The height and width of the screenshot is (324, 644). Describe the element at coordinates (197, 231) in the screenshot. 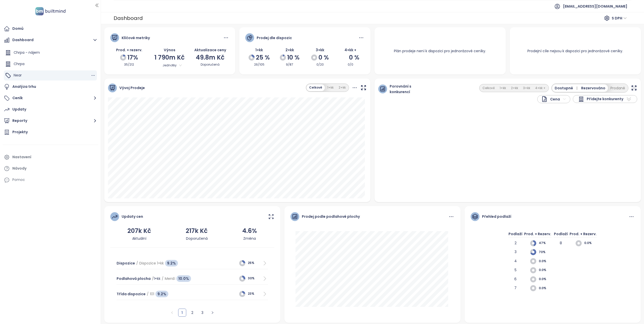

I see `div: 217k Kč` at that location.